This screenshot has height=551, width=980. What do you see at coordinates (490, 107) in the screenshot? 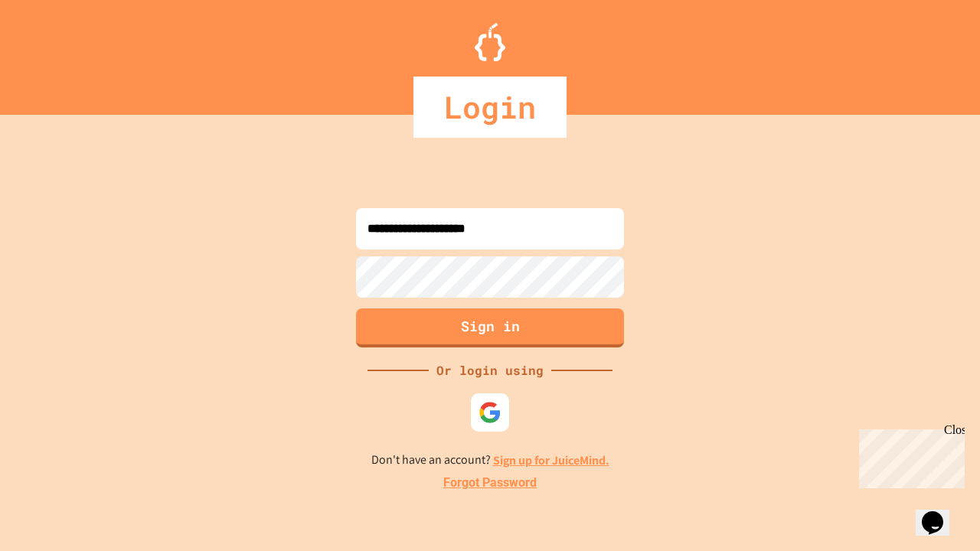
I see `div: Login` at bounding box center [490, 107].